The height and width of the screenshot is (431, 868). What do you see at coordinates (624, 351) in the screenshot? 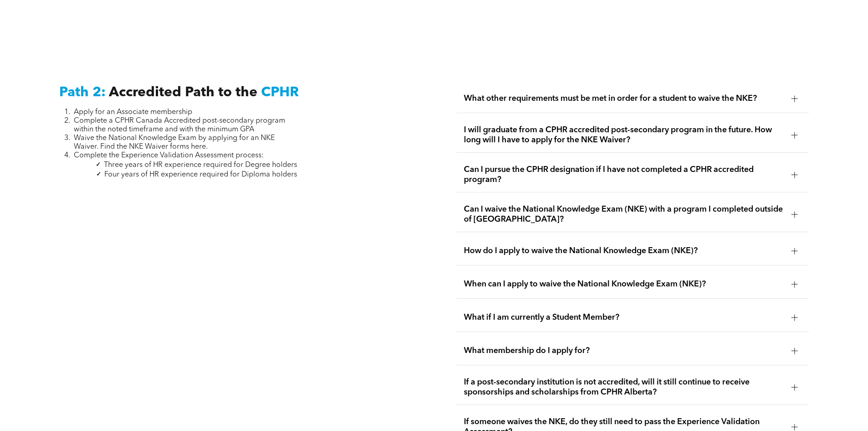
I see `span: What membership do I apply for?` at bounding box center [624, 351].